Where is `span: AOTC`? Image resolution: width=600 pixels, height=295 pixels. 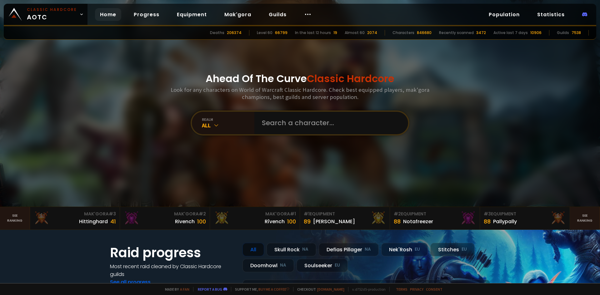 span: AOTC is located at coordinates (52, 14).